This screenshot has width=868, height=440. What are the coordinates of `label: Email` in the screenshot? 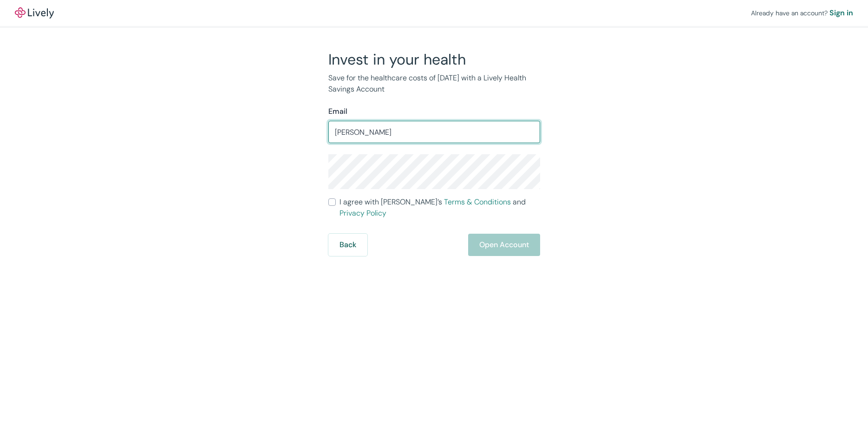 It's located at (338, 112).